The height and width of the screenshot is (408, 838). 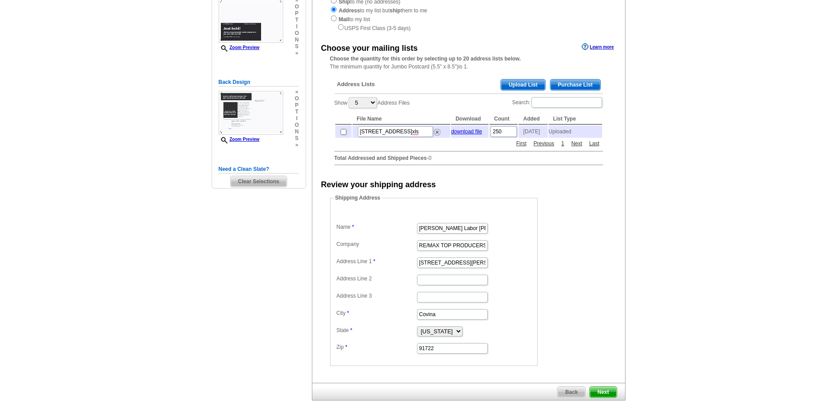 I want to click on label: Zip, so click(x=377, y=347).